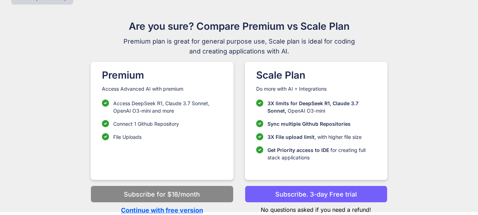 Image resolution: width=478 pixels, height=215 pixels. Describe the element at coordinates (162, 210) in the screenshot. I see `p: Continue with free version` at that location.